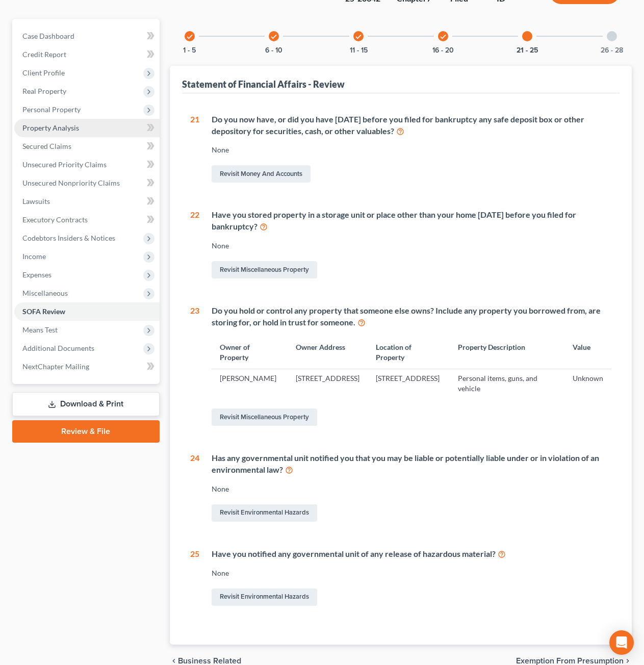  What do you see at coordinates (47, 146) in the screenshot?
I see `span: Secured Claims` at bounding box center [47, 146].